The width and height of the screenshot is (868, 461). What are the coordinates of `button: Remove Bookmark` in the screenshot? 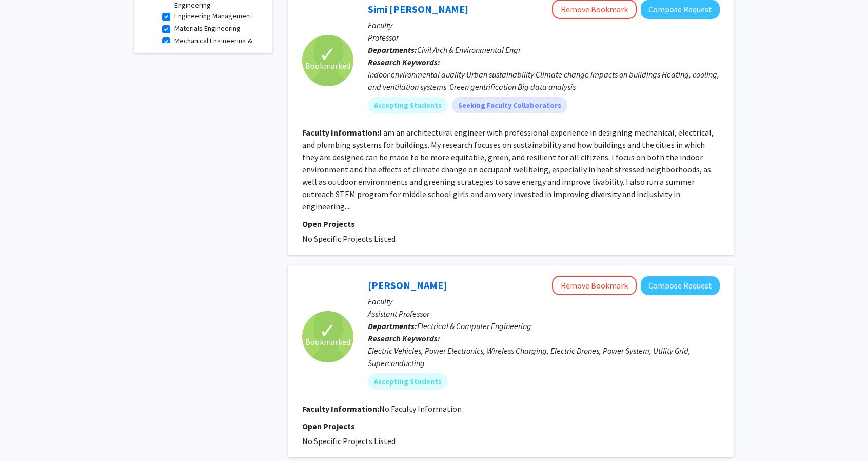 It's located at (594, 285).